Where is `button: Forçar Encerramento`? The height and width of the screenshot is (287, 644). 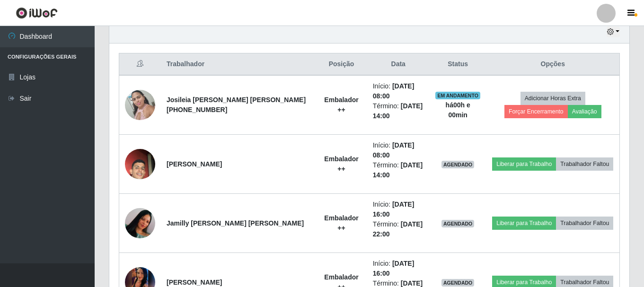
button: Forçar Encerramento is located at coordinates (536, 112).